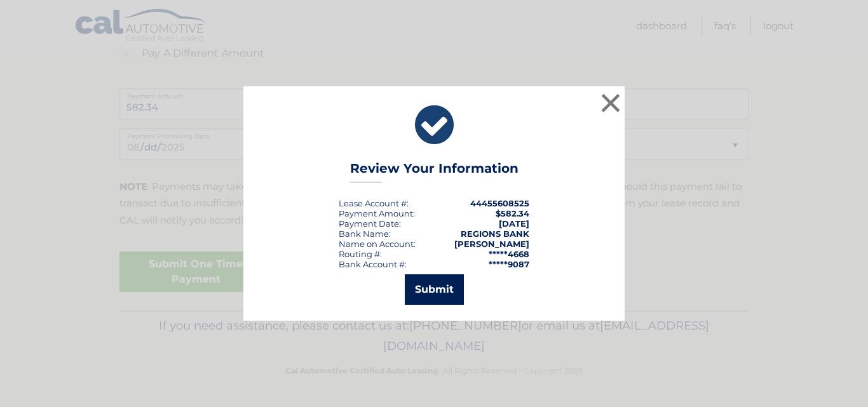 Image resolution: width=868 pixels, height=407 pixels. What do you see at coordinates (499, 203) in the screenshot?
I see `strong: 44455608525` at bounding box center [499, 203].